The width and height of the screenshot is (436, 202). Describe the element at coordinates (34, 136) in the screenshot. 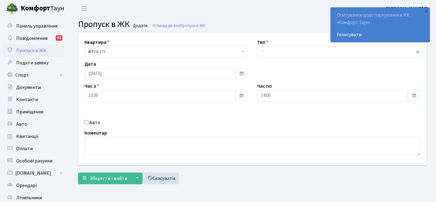

I see `a: Квитанції` at that location.